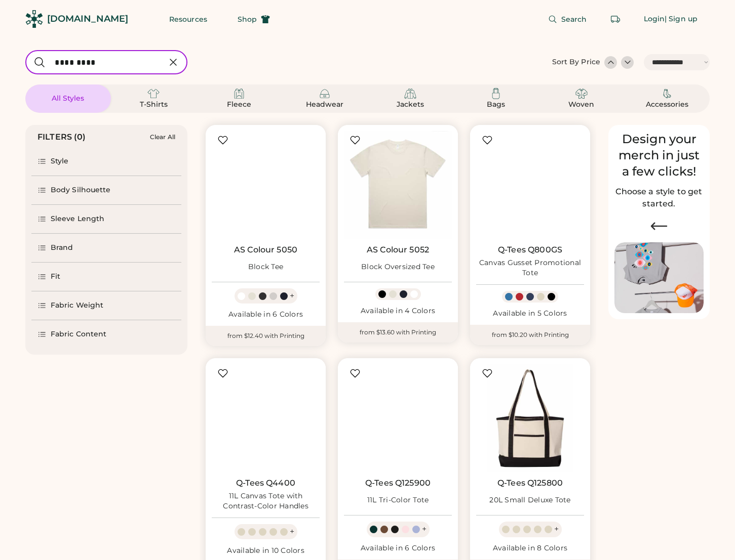 Image resolution: width=735 pixels, height=560 pixels. Describe the element at coordinates (163, 137) in the screenshot. I see `div: Clear All` at that location.